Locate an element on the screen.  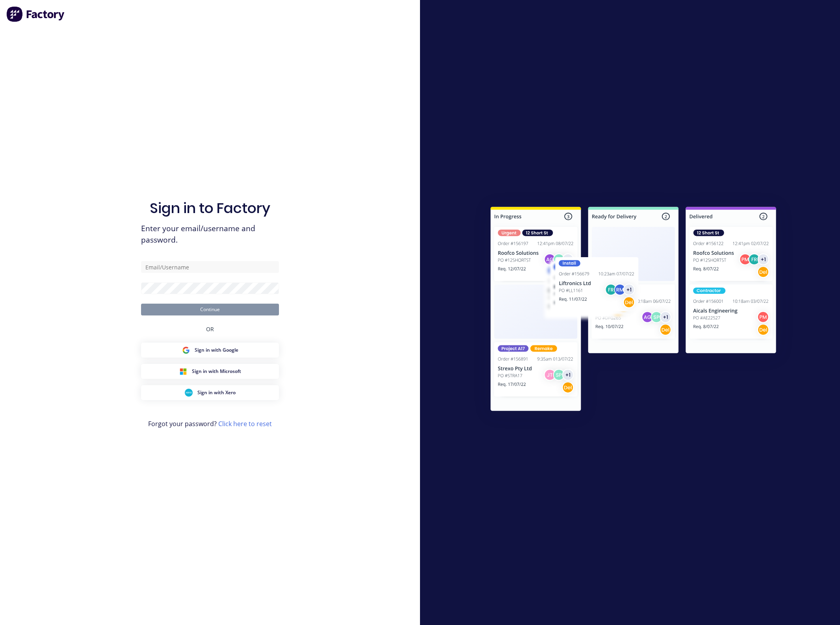
img: Microsoft Sign in is located at coordinates (183, 371).